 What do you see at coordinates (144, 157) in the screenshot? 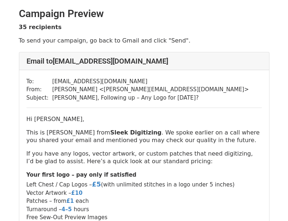
I see `p: If you have any logos, vector artwork, or custom patches that need digitizing, I’d be glad to ass...` at bounding box center [144, 157].